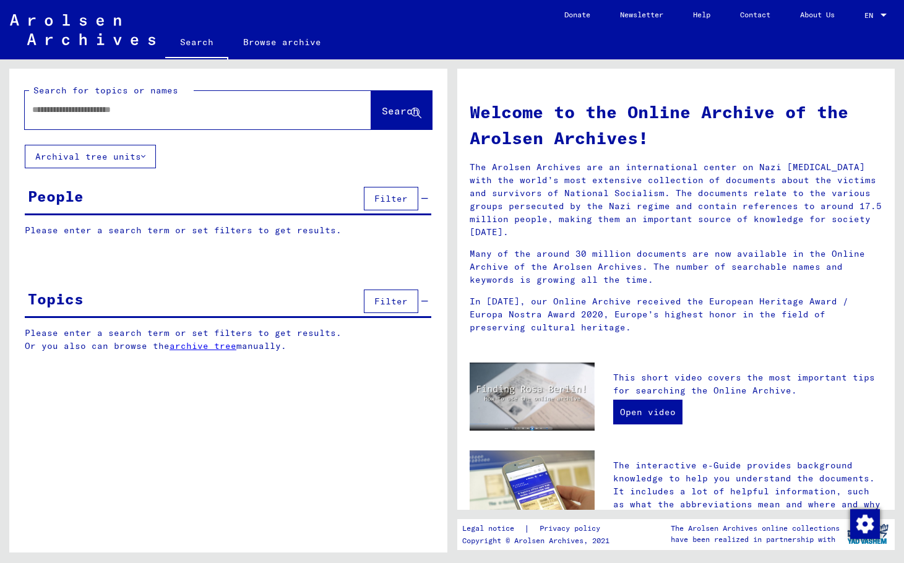 The height and width of the screenshot is (563, 904). Describe the element at coordinates (755, 540) in the screenshot. I see `p: have been realized in partnership with` at that location.